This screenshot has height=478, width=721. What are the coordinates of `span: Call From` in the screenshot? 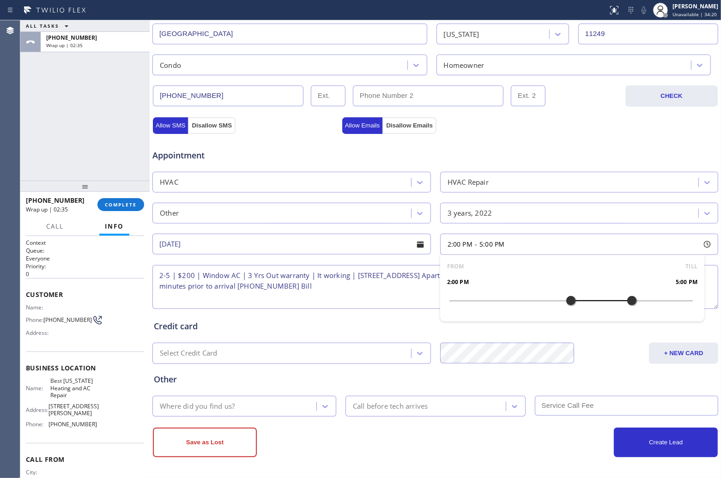 It's located at (85, 459).